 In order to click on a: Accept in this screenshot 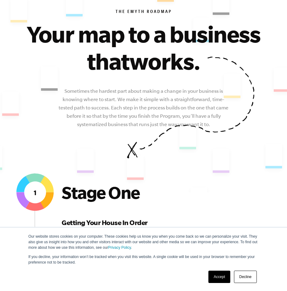, I will do `click(219, 277)`.